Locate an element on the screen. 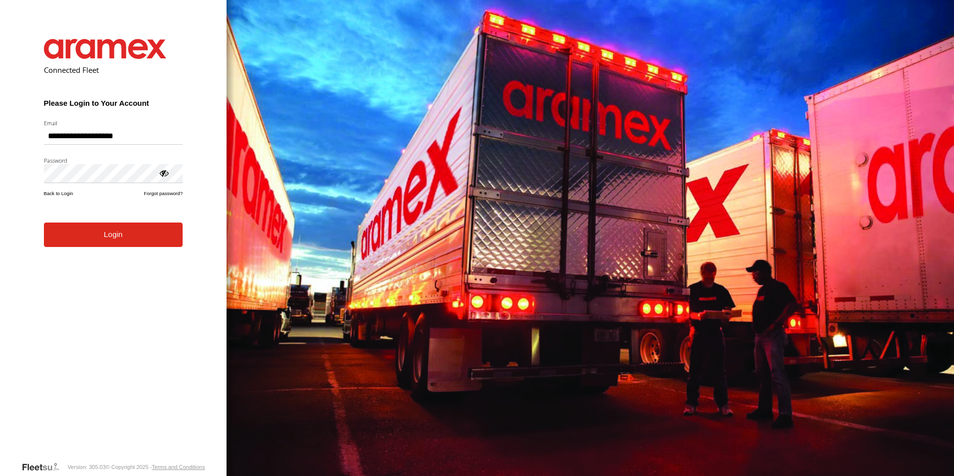 The width and height of the screenshot is (954, 476). a: Terms and Conditions is located at coordinates (178, 467).